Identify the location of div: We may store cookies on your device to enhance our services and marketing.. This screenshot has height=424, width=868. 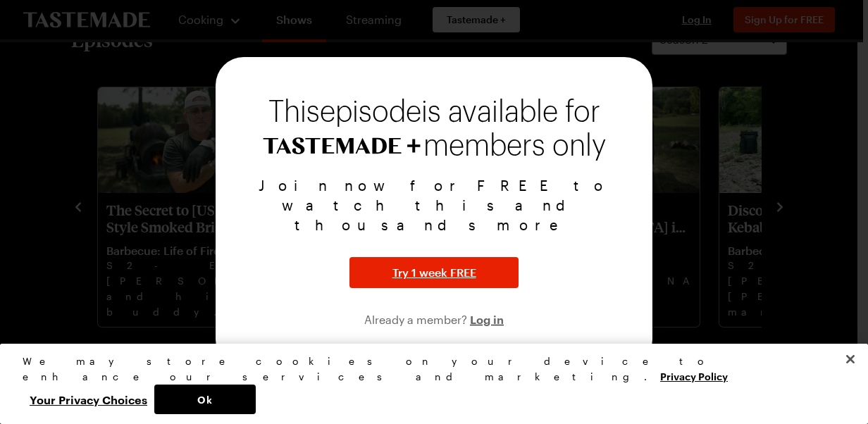
(428, 369).